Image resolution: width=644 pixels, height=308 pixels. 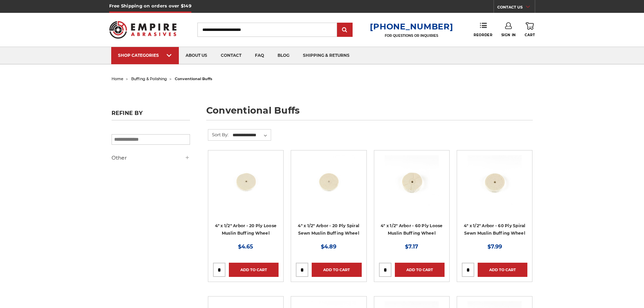 What do you see at coordinates (369, 113) in the screenshot?
I see `h1: conventional buffs` at bounding box center [369, 113].